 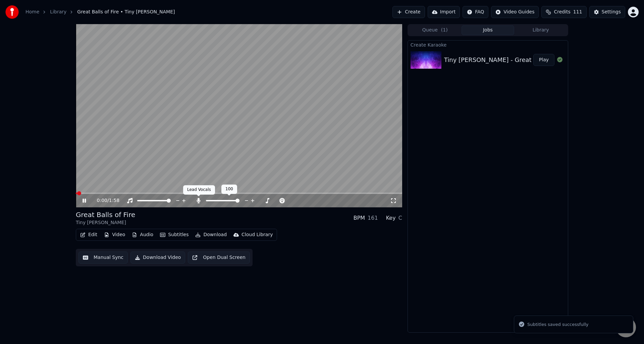 I want to click on div: Cloud Library, so click(x=257, y=235).